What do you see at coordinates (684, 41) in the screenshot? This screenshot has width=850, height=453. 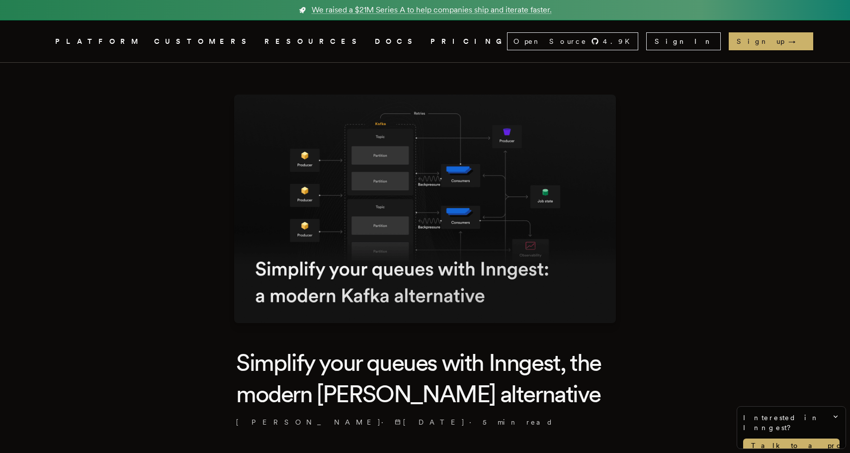 I see `a: Sign In` at bounding box center [684, 41].